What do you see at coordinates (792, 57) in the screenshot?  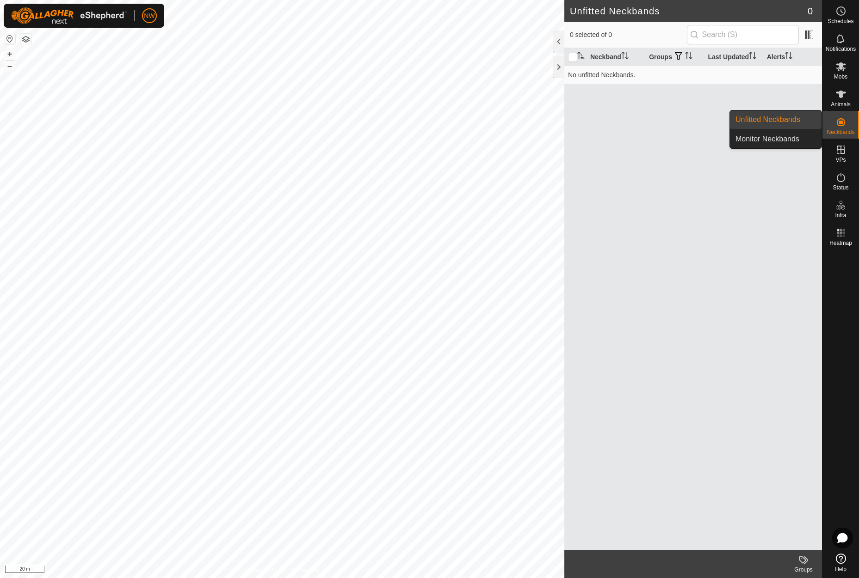 I see `th: Alerts` at bounding box center [792, 57].